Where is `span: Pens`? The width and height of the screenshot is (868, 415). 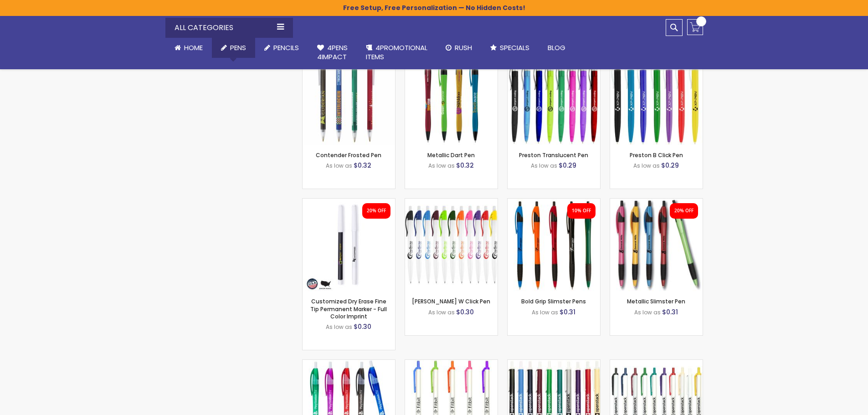
span: Pens is located at coordinates (238, 47).